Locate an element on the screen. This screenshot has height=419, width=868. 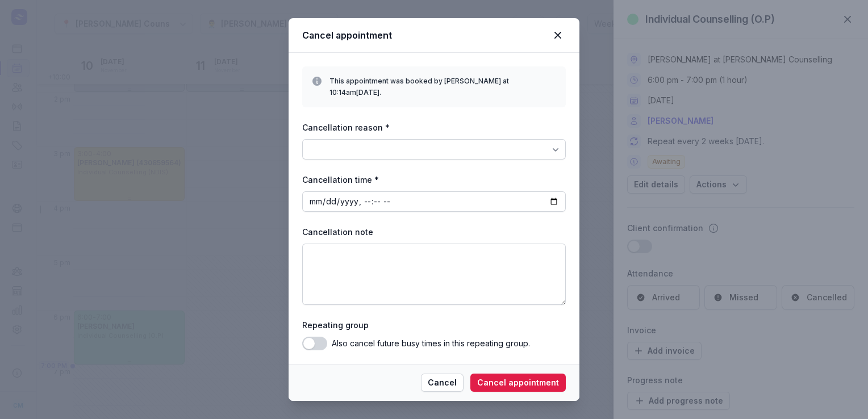
button: Cancel is located at coordinates (442, 383).